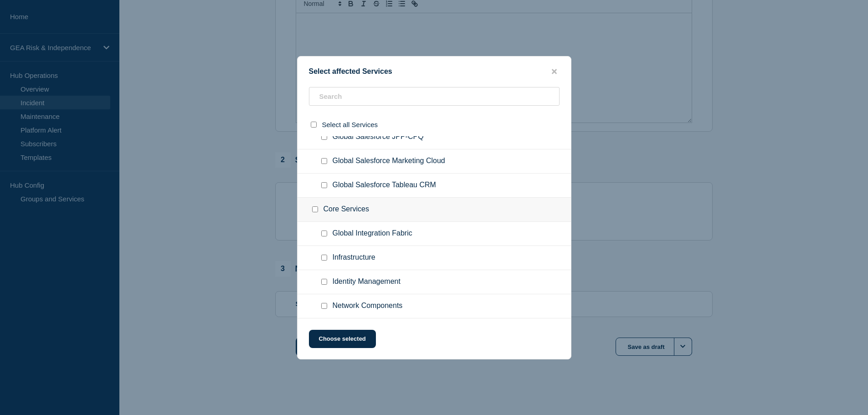 This screenshot has width=868, height=415. What do you see at coordinates (324, 257) in the screenshot?
I see `input: Infrastructure checkbox` at bounding box center [324, 257].